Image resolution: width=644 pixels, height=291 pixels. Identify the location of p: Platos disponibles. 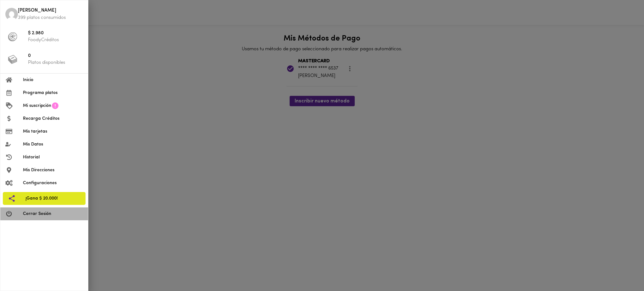
(55, 62).